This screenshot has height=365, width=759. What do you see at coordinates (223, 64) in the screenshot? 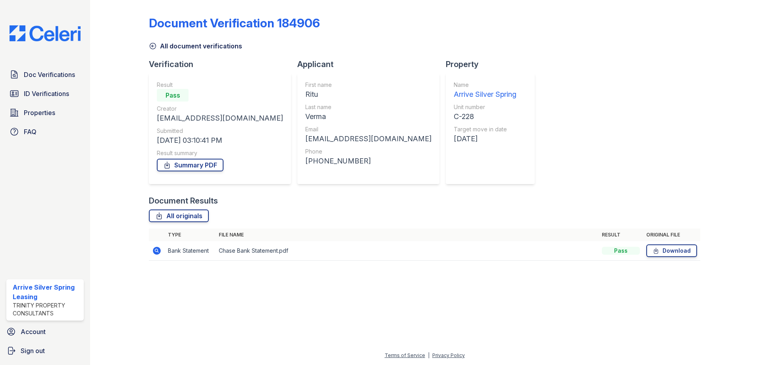
I see `div: Verification` at bounding box center [223, 64].